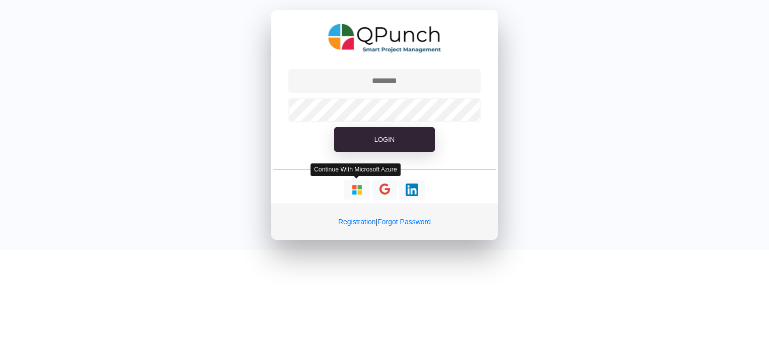 The width and height of the screenshot is (769, 356). Describe the element at coordinates (411, 190) in the screenshot. I see `button: Continue With LinkedIn` at that location.